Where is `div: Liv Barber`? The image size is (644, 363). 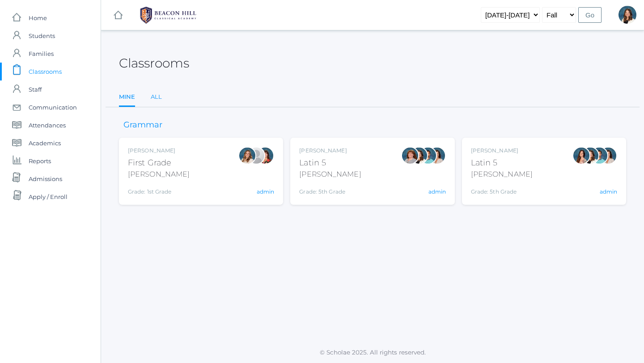
div: Liv Barber is located at coordinates (248, 155).